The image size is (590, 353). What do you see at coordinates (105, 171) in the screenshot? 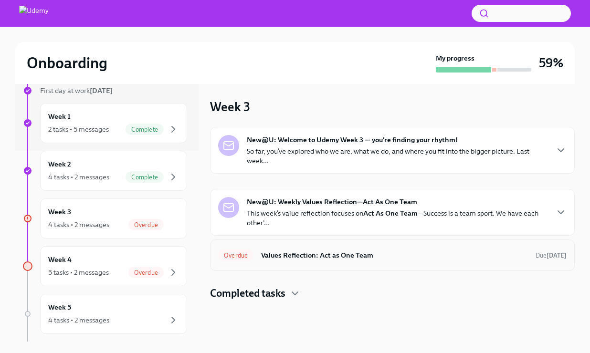
I see `a: Week 24 tasks • 2 messagesComplete` at bounding box center [105, 171].